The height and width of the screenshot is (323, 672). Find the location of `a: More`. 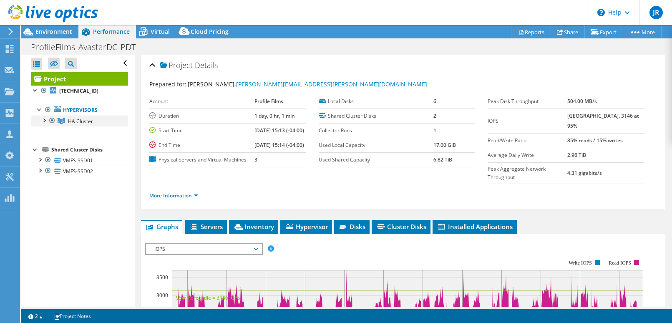

a: More is located at coordinates (642, 32).